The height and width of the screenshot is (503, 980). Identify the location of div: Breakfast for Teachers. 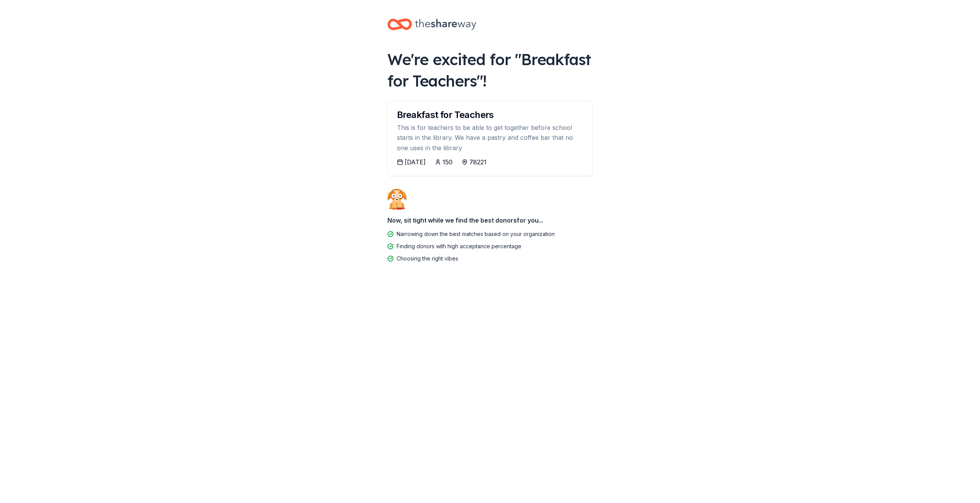
(490, 115).